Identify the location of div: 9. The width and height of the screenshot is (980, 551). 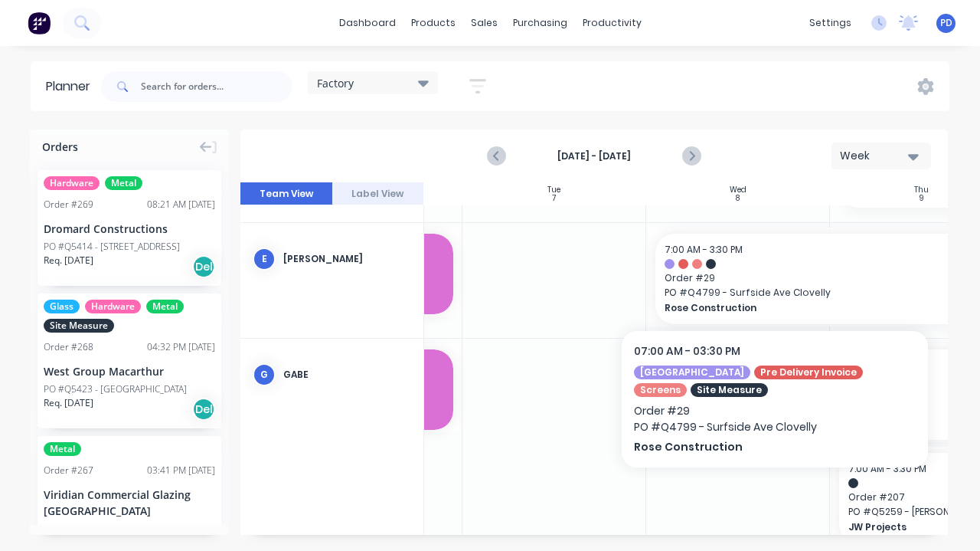
(922, 199).